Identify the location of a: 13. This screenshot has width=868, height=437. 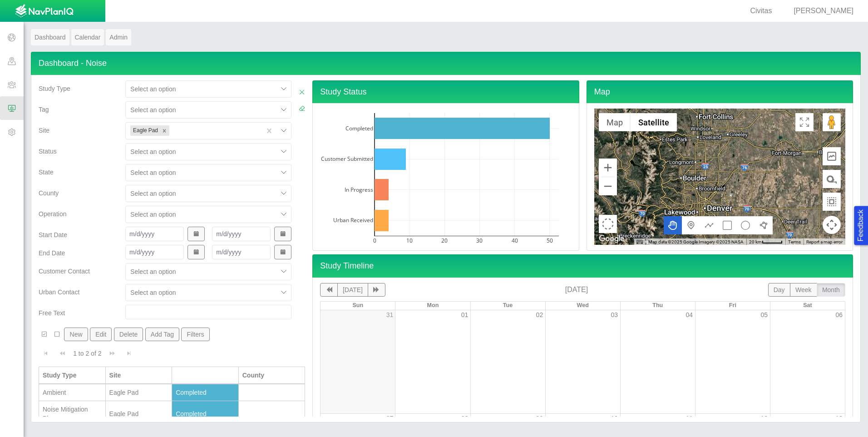
(839, 419).